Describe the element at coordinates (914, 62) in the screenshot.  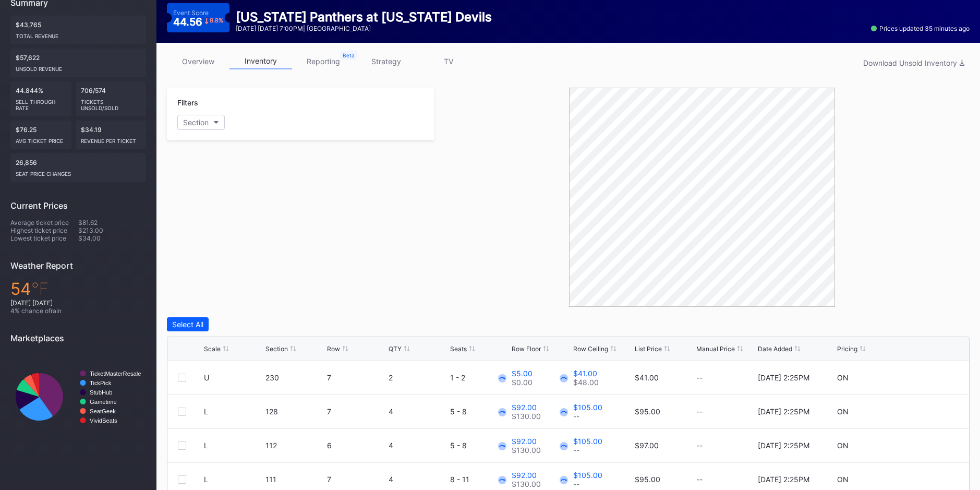
I see `button: Download Unsold Inventory` at that location.